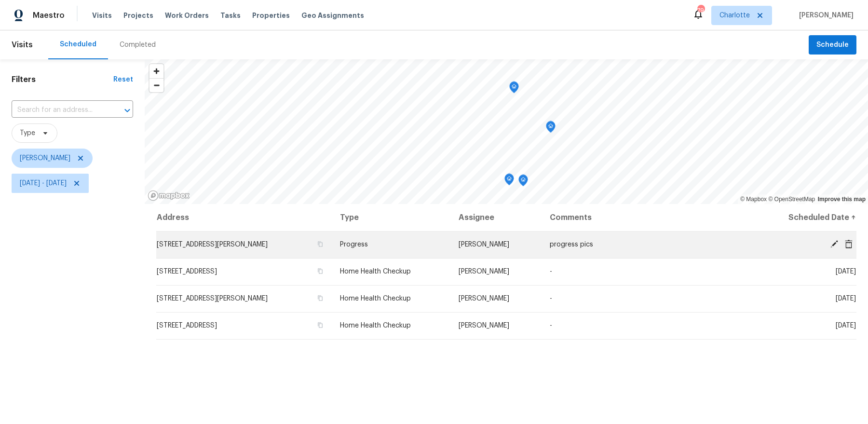  Describe the element at coordinates (392, 218) in the screenshot. I see `th: Type` at that location.